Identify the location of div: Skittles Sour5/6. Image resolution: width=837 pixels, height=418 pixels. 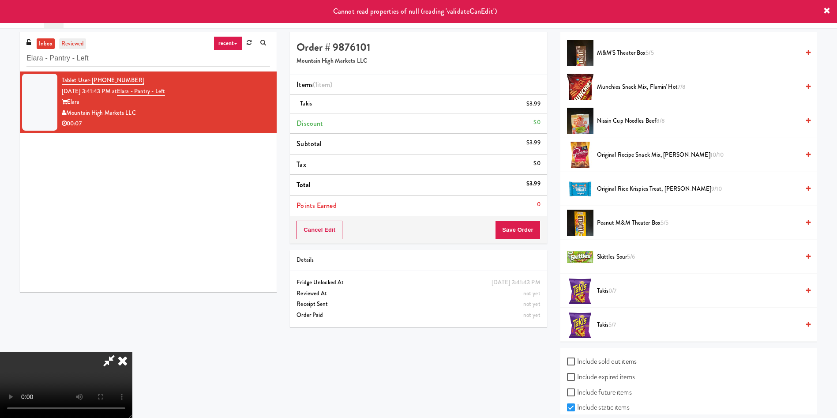
(702, 257).